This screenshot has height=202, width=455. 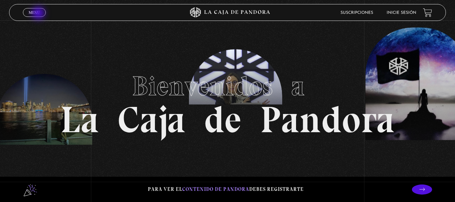 What do you see at coordinates (216, 189) in the screenshot?
I see `span: contenido de Pandora` at bounding box center [216, 189].